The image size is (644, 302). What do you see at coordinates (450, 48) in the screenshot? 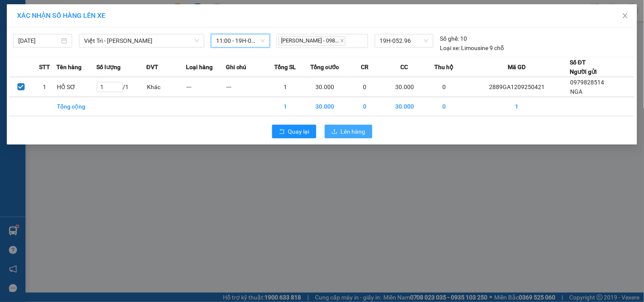
I see `span: Loại xe:` at bounding box center [450, 48].